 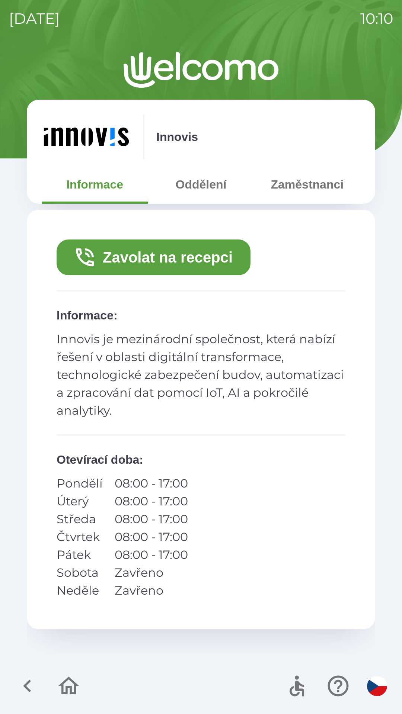 What do you see at coordinates (377, 686) in the screenshot?
I see `img: cs flag` at bounding box center [377, 686].